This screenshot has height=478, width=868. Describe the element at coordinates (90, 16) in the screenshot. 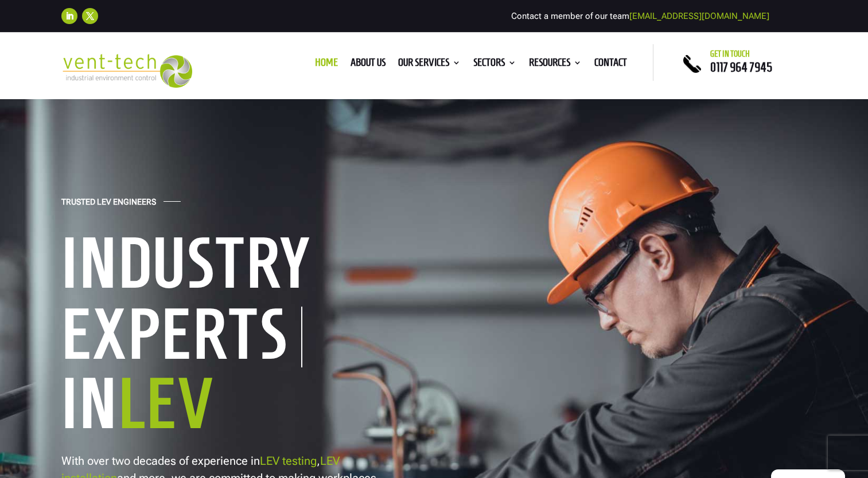

I see `a: Follow on X` at that location.